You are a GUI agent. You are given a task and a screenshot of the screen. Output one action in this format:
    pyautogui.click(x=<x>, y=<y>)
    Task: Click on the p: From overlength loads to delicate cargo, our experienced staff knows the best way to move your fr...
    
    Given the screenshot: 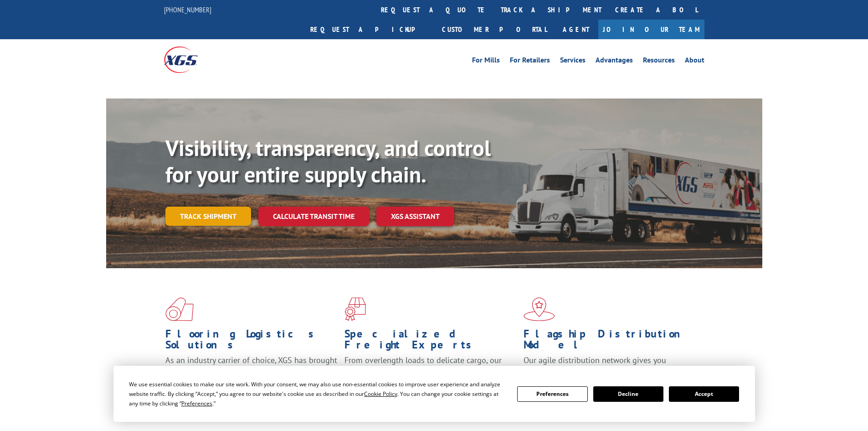 What is the action you would take?
    pyautogui.click(x=431, y=375)
    